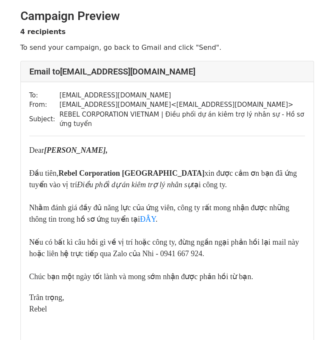 This screenshot has height=340, width=334. Describe the element at coordinates (167, 277) in the screenshot. I see `div: Chúc bạn một ngày tốt lành và mong sớm nhận được phản hồi từ bạn.` at that location.